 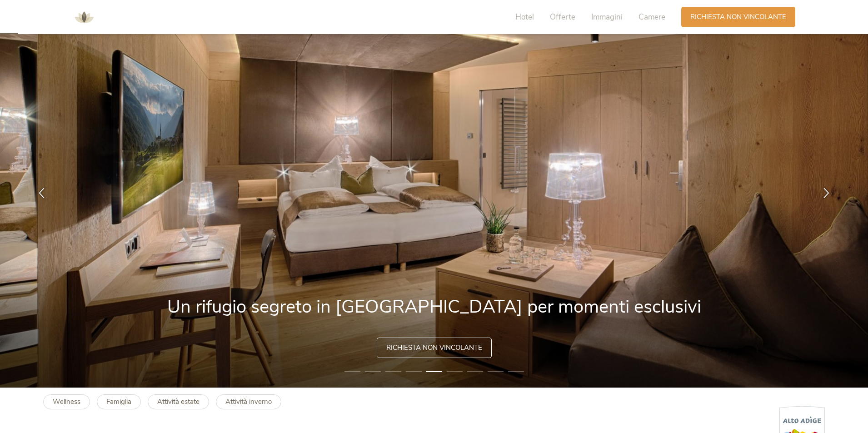 What do you see at coordinates (525, 17) in the screenshot?
I see `span: Hotel` at bounding box center [525, 17].